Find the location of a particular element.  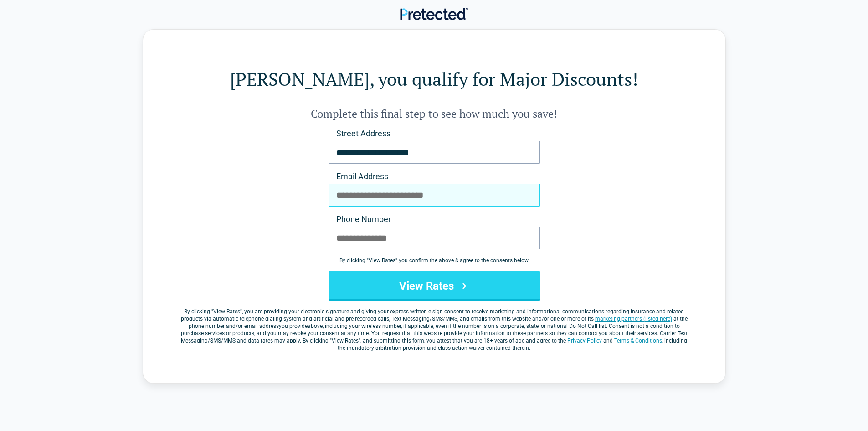

label: Phone Number is located at coordinates (434, 219).